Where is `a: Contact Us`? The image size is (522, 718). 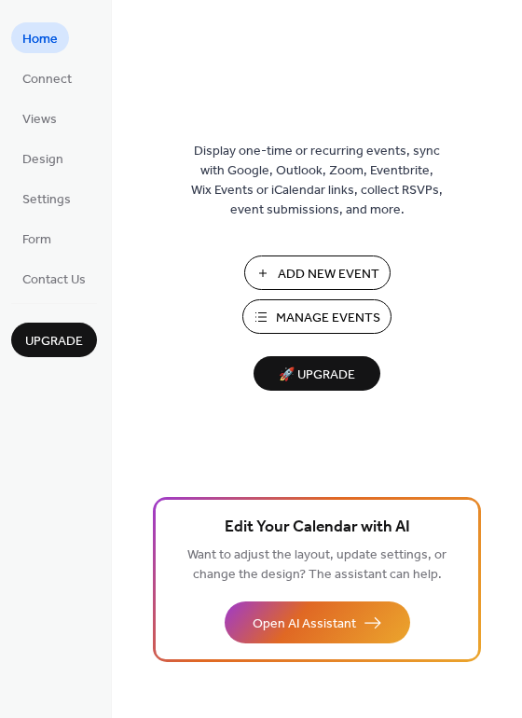
a: Contact Us is located at coordinates (54, 278).